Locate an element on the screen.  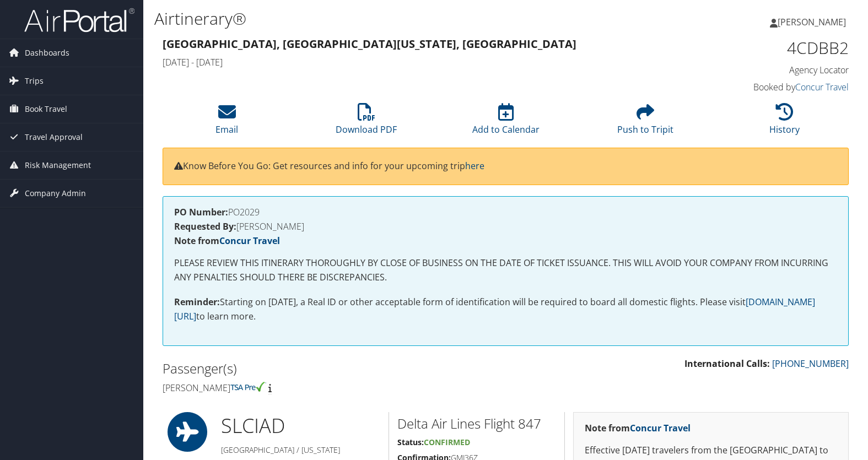
h1: 4CDBB2 is located at coordinates (769, 48).